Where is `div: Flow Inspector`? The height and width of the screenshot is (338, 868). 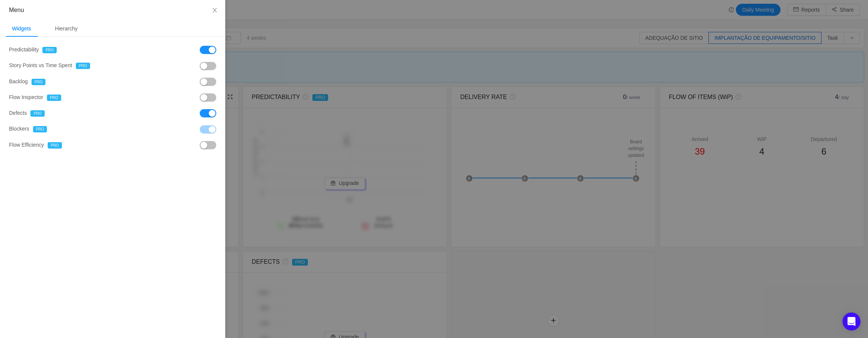
div: Flow Inspector is located at coordinates (61, 97).